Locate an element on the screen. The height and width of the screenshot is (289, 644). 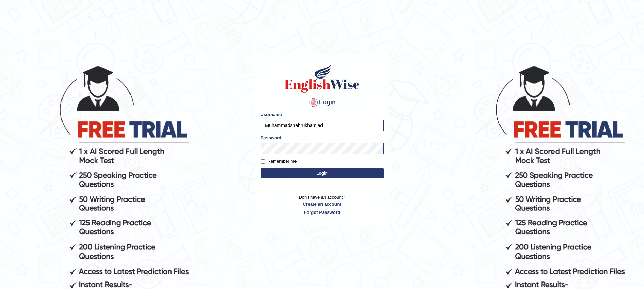
button: Login is located at coordinates (322, 173).